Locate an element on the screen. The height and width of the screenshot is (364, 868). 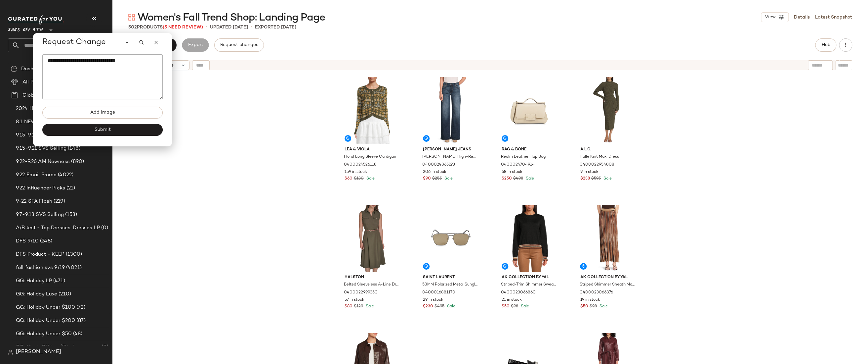
img: 0400022954808_DARKSAGE is located at coordinates (608, 111).